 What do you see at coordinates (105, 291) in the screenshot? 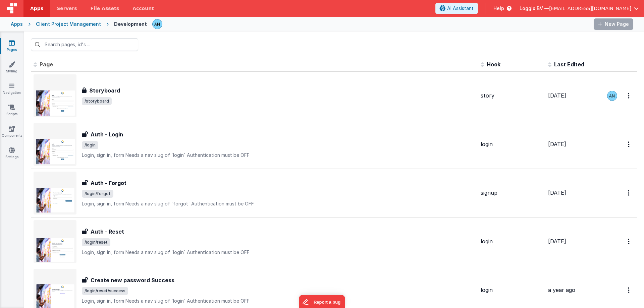
I see `span: /login/reset/success` at bounding box center [105, 291].